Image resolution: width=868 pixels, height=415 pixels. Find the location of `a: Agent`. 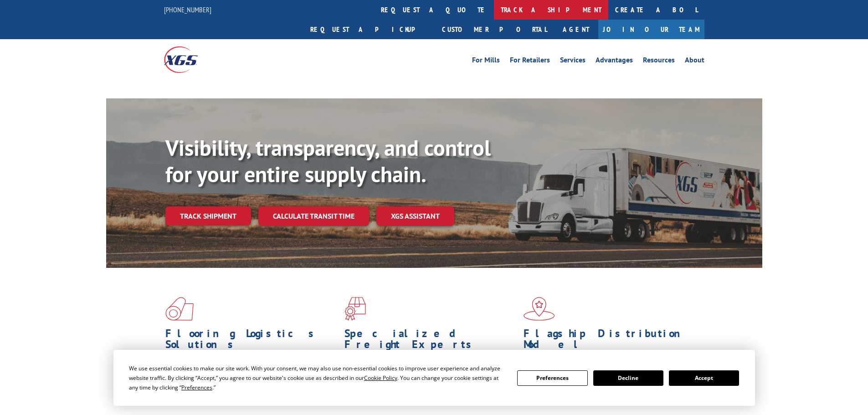

a: Agent is located at coordinates (576, 29).